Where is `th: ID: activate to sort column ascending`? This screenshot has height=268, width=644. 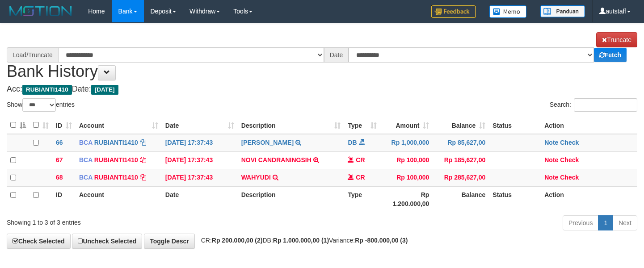 th: ID: activate to sort column ascending is located at coordinates (64, 125).